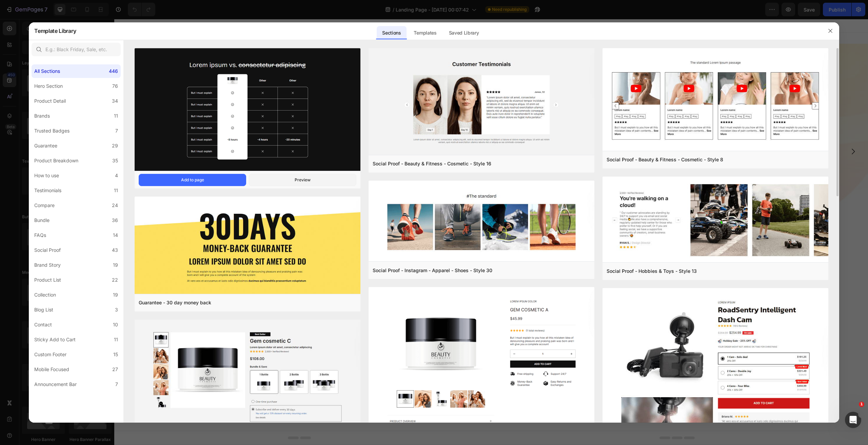 The height and width of the screenshot is (445, 868). What do you see at coordinates (716, 100) in the screenshot?
I see `img: sp8.png` at bounding box center [716, 100].